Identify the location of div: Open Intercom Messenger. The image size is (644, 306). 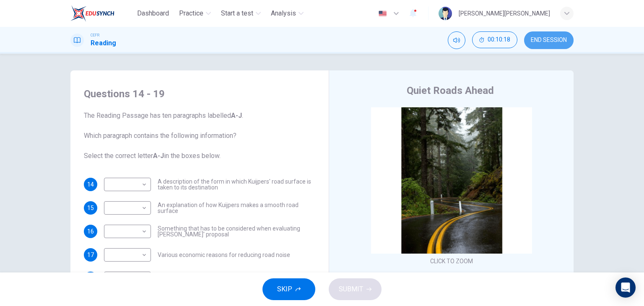
(626, 288).